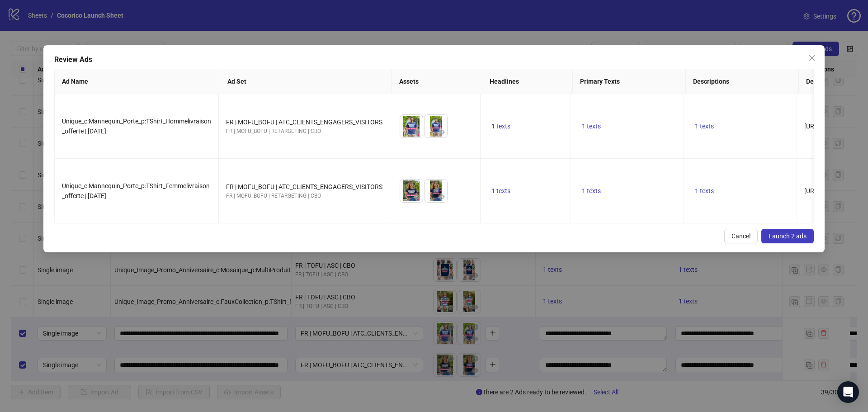 Image resolution: width=868 pixels, height=412 pixels. What do you see at coordinates (528, 81) in the screenshot?
I see `th: Headlines` at bounding box center [528, 81].